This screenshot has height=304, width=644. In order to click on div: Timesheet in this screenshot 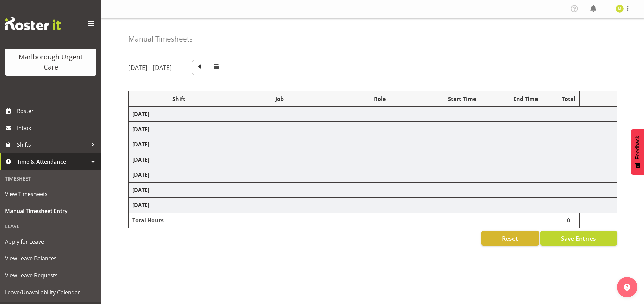, I will do `click(51, 179)`.